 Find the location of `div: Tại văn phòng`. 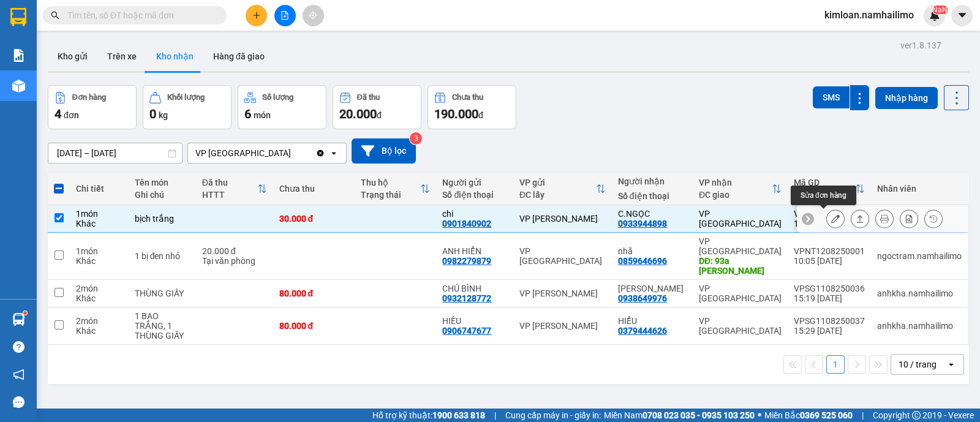

div: Tại văn phòng is located at coordinates (235, 261).